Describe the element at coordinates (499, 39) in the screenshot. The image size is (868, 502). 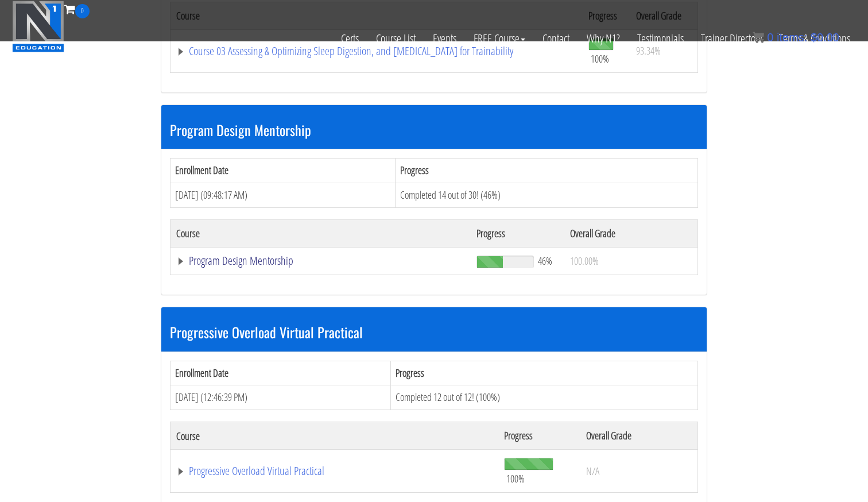
I see `a: FREE Course` at that location.